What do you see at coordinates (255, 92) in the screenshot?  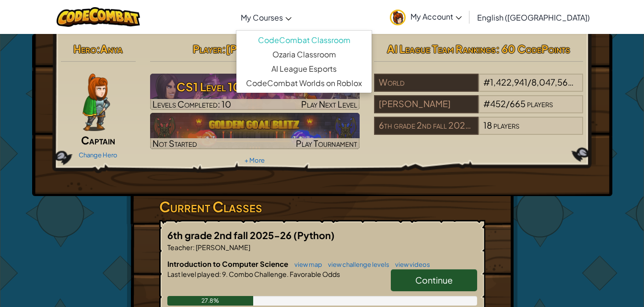 I see `img: CS1 Level 10: Cell Commentary` at bounding box center [255, 92].